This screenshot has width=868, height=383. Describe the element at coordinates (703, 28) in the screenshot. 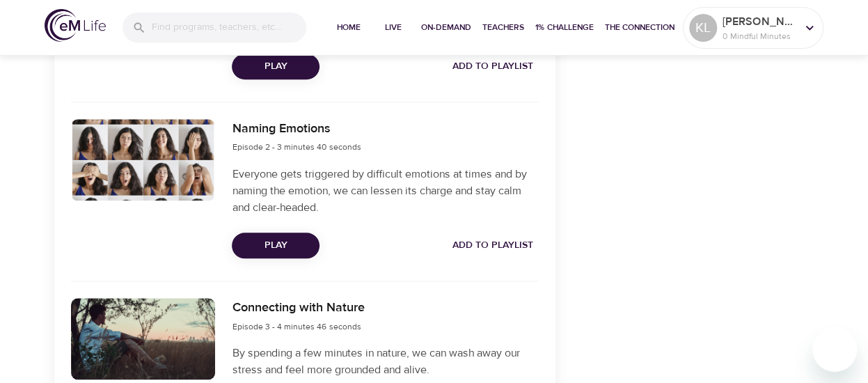

I see `div: KL` at that location.